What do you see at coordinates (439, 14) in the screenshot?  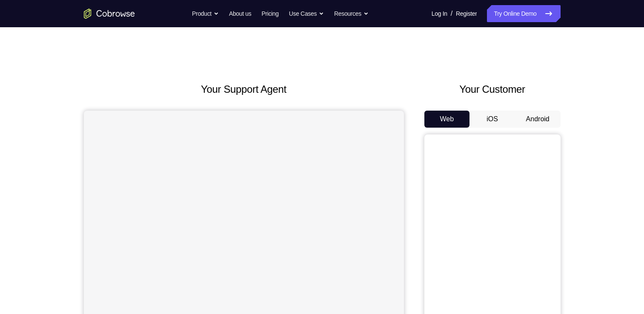 I see `a: Log In` at bounding box center [439, 14].